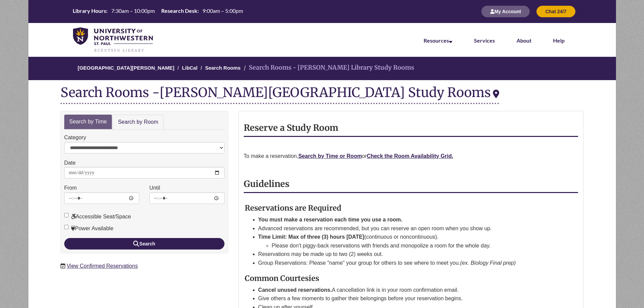 The width and height of the screenshot is (644, 308). What do you see at coordinates (102, 266) in the screenshot?
I see `a: View Confirmed Reservations` at bounding box center [102, 266].